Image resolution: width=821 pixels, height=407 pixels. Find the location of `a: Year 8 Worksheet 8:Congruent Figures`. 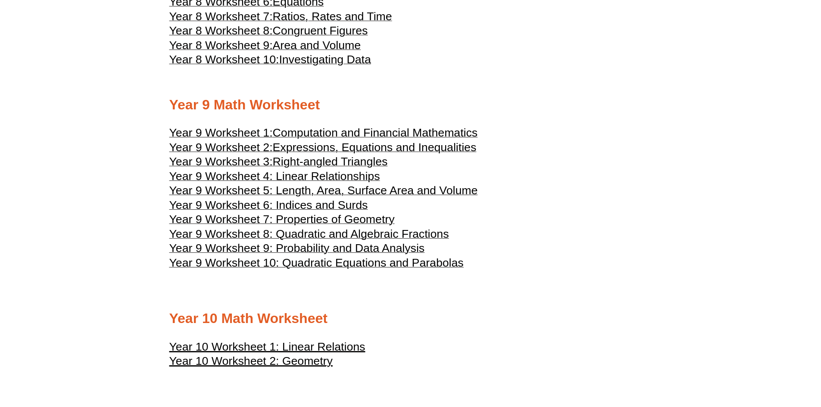

a: Year 8 Worksheet 8:Congruent Figures is located at coordinates (269, 32).